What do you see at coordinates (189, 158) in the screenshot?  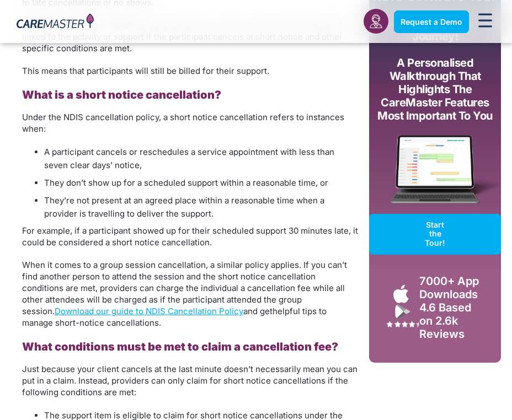 I see `span: A participant cancels or reschedules a service appointment with less than seven clear days’ notice,` at bounding box center [189, 158].